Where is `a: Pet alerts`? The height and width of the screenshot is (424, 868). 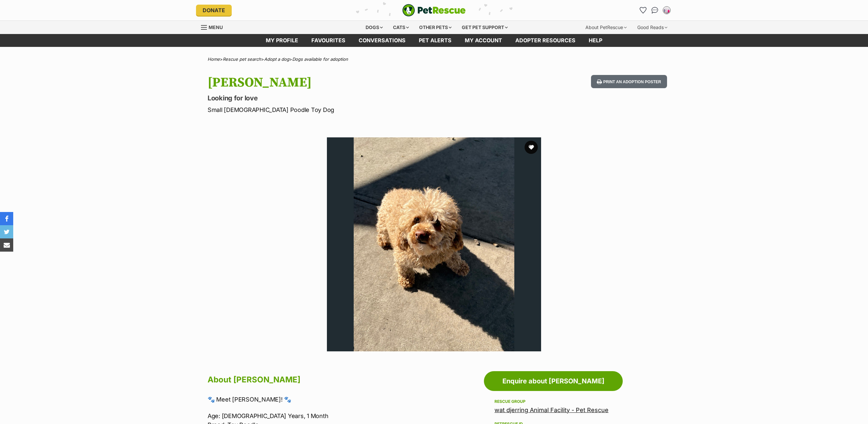
a: Pet alerts is located at coordinates (434, 41).